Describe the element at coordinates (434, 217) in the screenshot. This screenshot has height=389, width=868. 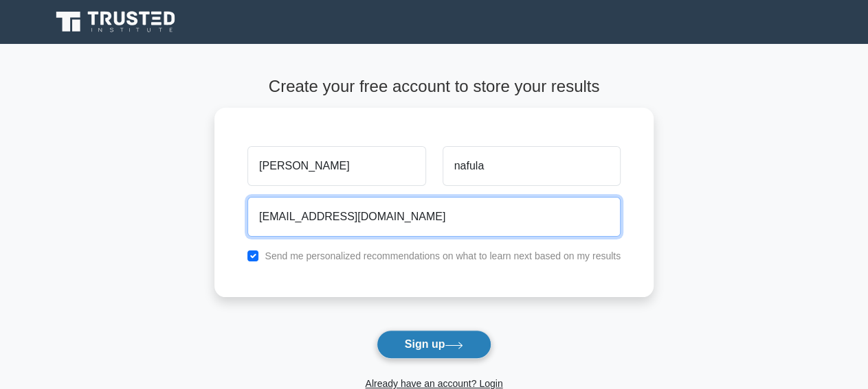
I see `input: Email` at that location.